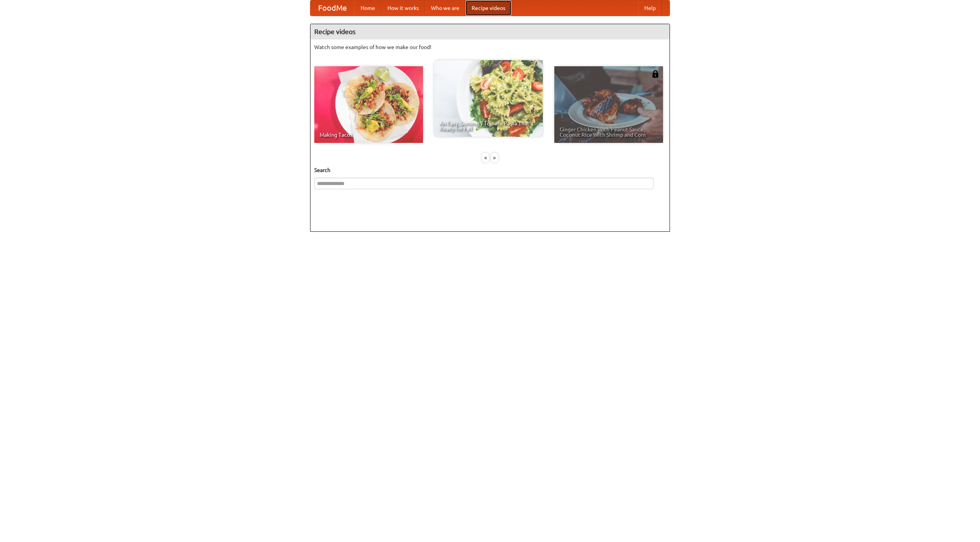  I want to click on p: Watch some examples of how we make our food!, so click(490, 47).